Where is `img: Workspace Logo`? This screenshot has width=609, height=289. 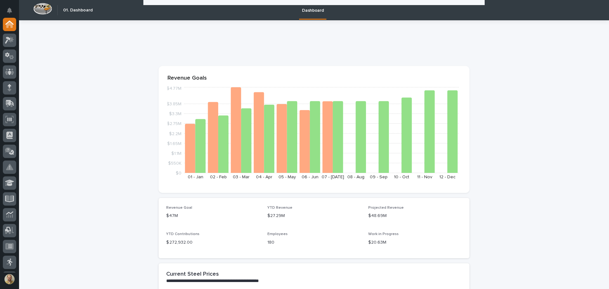 img: Workspace Logo is located at coordinates (43, 9).